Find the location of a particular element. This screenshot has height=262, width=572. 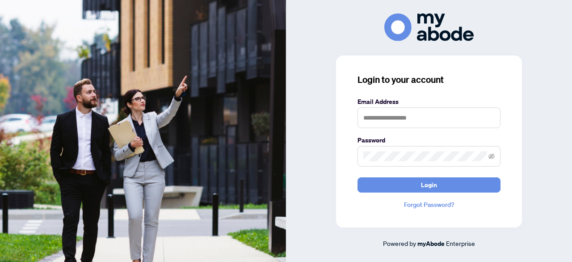

label: Email Address is located at coordinates (429, 101).